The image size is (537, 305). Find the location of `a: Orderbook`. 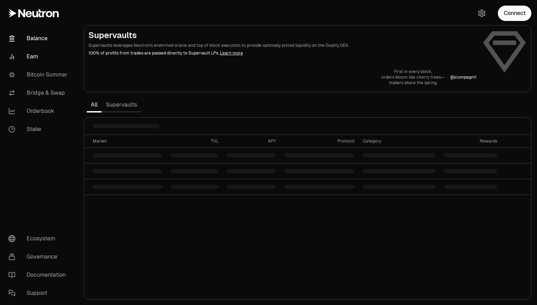

a: Orderbook is located at coordinates (39, 111).